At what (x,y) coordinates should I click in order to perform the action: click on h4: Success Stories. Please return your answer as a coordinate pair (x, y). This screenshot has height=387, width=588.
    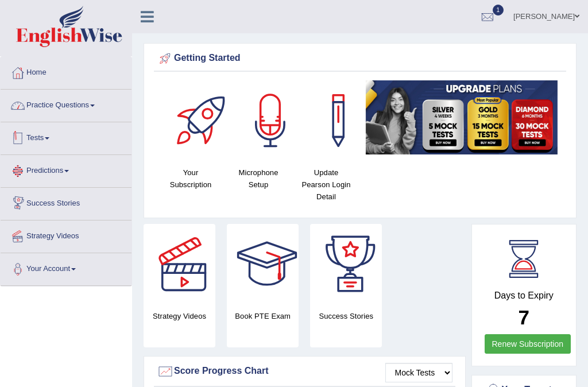
    Looking at the image, I should click on (346, 316).